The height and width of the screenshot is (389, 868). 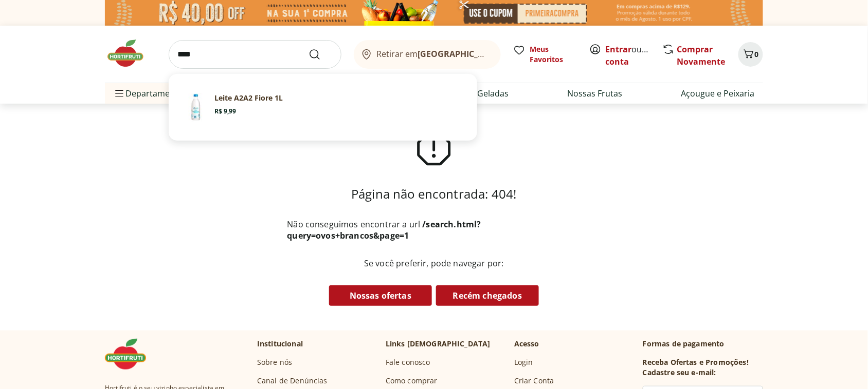 What do you see at coordinates (411, 381) in the screenshot?
I see `a: Como comprar` at bounding box center [411, 381].